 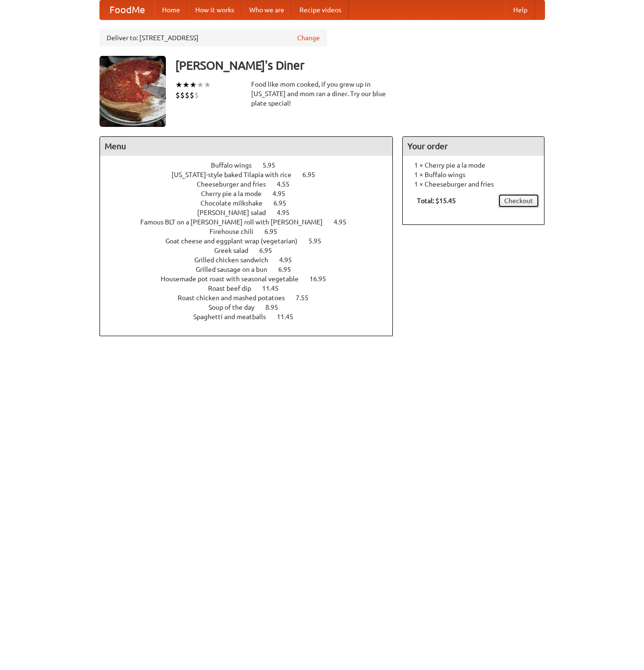 What do you see at coordinates (252, 241) in the screenshot?
I see `a: Goat cheese and eggplant wrap (vegetarian) 5.95` at bounding box center [252, 241].